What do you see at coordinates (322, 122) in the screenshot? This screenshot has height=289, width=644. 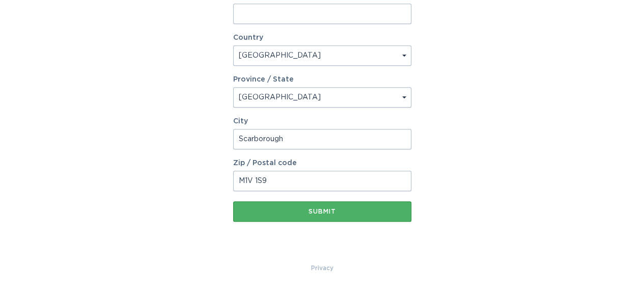 I see `label: City` at bounding box center [322, 122].